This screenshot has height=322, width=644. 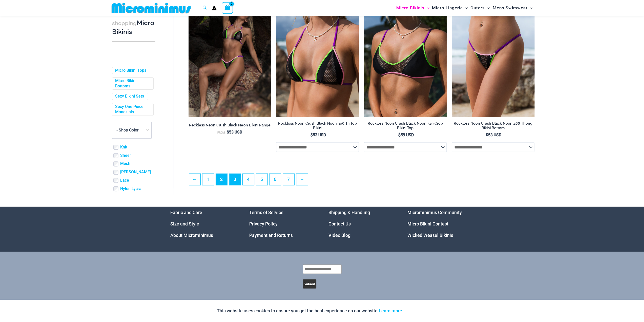 What do you see at coordinates (124, 23) in the screenshot?
I see `span: shopping` at bounding box center [124, 23].